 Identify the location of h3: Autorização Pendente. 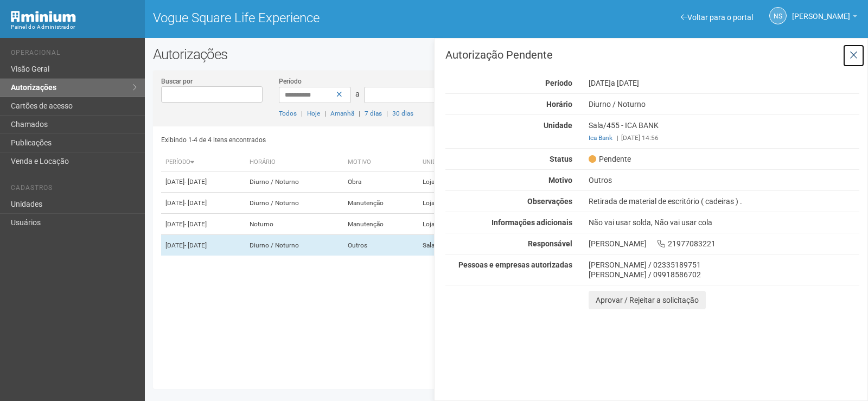
(652, 55).